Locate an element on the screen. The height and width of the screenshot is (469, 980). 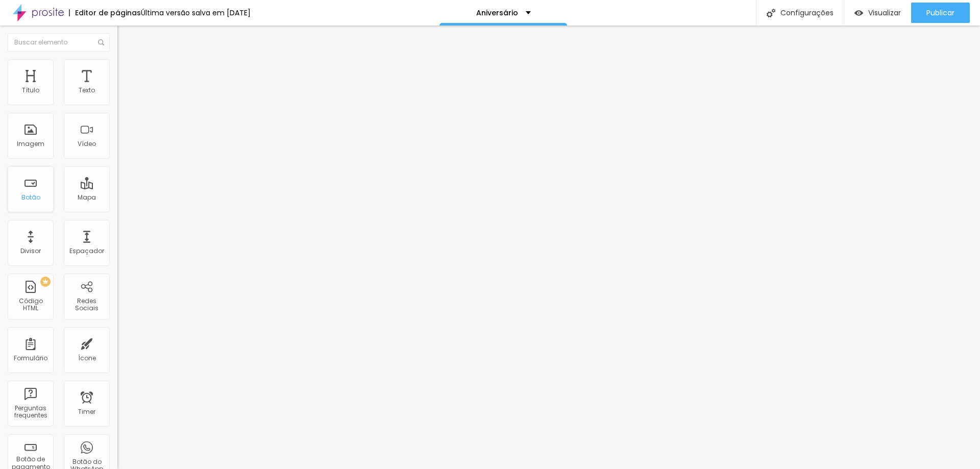
div: Redes Sociais is located at coordinates (86, 305).